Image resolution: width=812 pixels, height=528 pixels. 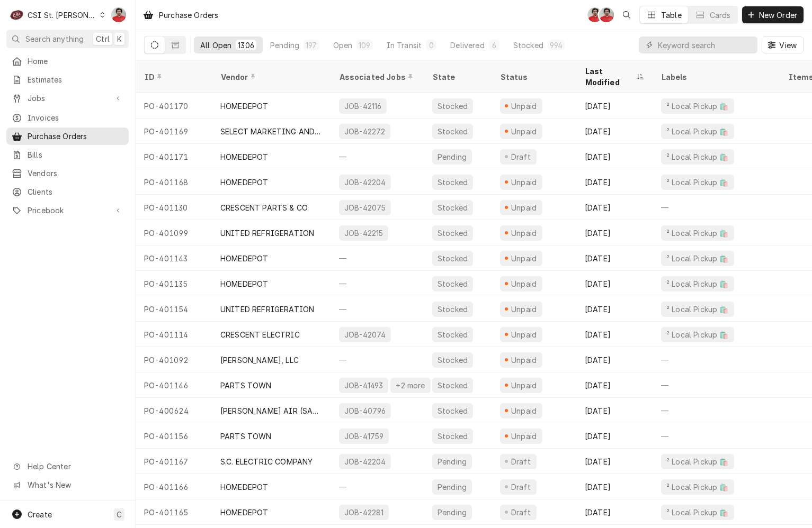 What do you see at coordinates (173, 385) in the screenshot?
I see `div: PO-401146` at bounding box center [173, 385].